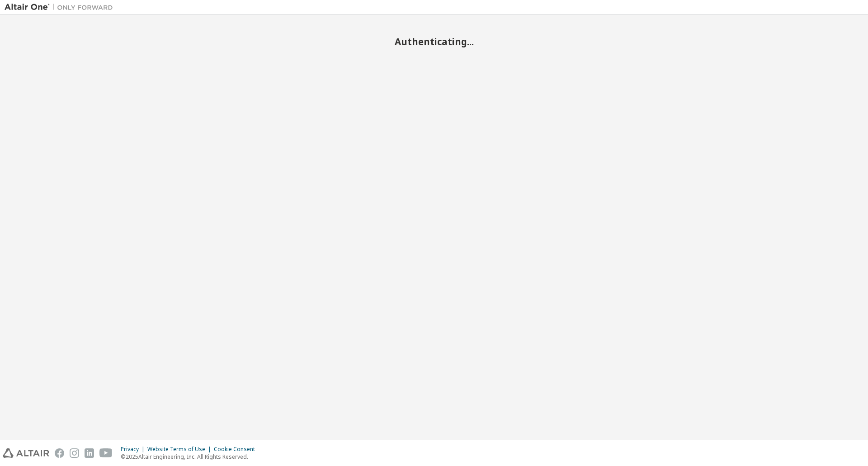 The width and height of the screenshot is (868, 466). I want to click on h2: Authenticating..., so click(434, 42).